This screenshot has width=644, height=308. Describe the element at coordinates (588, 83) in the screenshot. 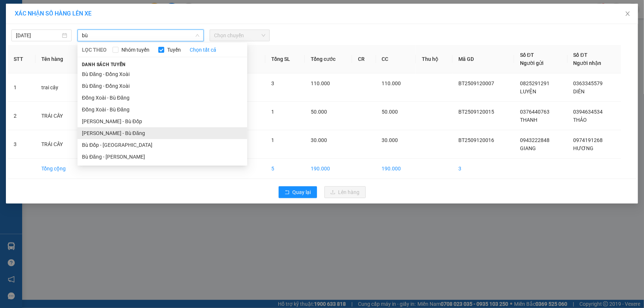

I see `span: 0363345579` at that location.